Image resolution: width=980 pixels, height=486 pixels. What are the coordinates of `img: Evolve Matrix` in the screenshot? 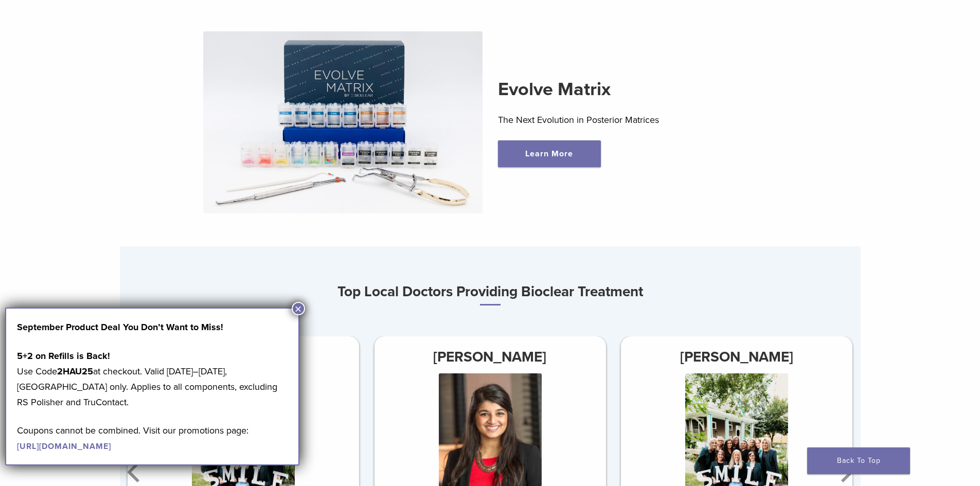 It's located at (343, 122).